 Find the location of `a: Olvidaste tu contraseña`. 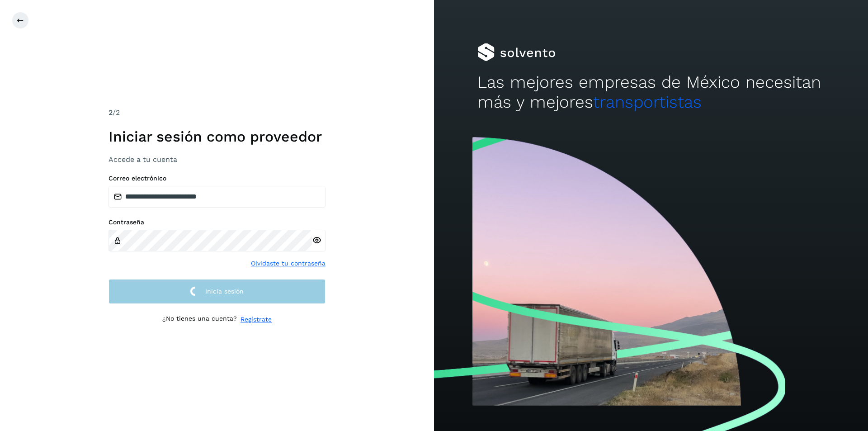

a: Olvidaste tu contraseña is located at coordinates (288, 263).